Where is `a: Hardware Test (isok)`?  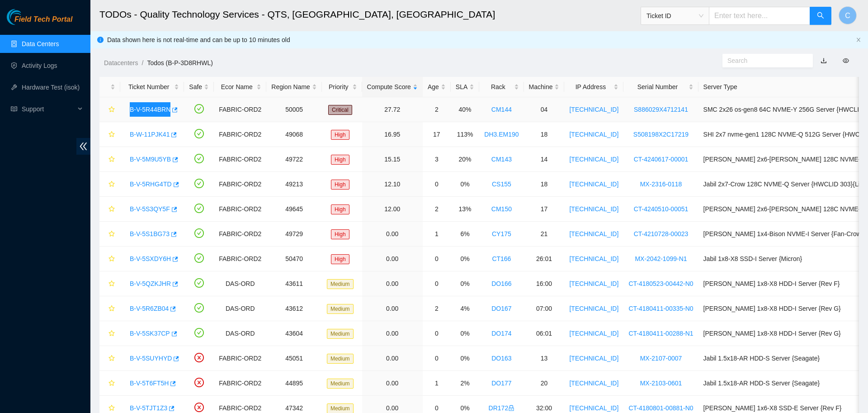
a: Hardware Test (isok) is located at coordinates (51, 88).